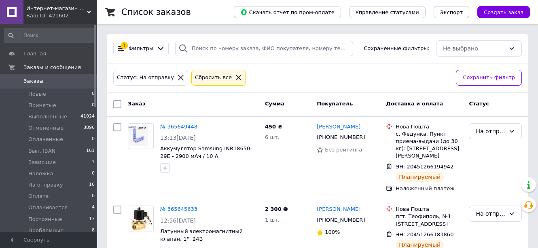 Image resolution: width=538 pixels, height=248 pixels. I want to click on a: № 365649448, so click(179, 127).